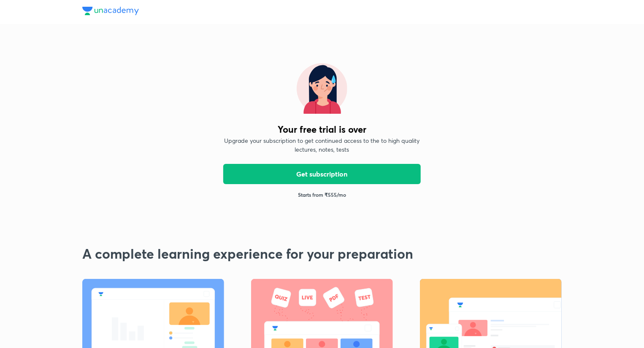 This screenshot has width=644, height=348. What do you see at coordinates (322, 88) in the screenshot?
I see `img: status` at bounding box center [322, 88].